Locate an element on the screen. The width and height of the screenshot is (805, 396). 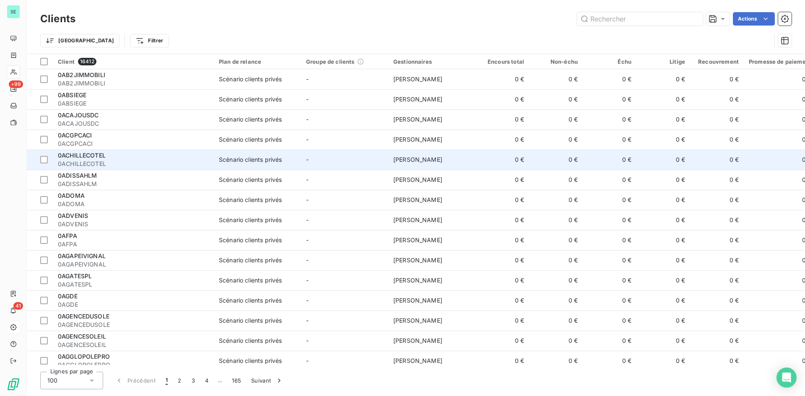
span: 100 is located at coordinates (52, 381).